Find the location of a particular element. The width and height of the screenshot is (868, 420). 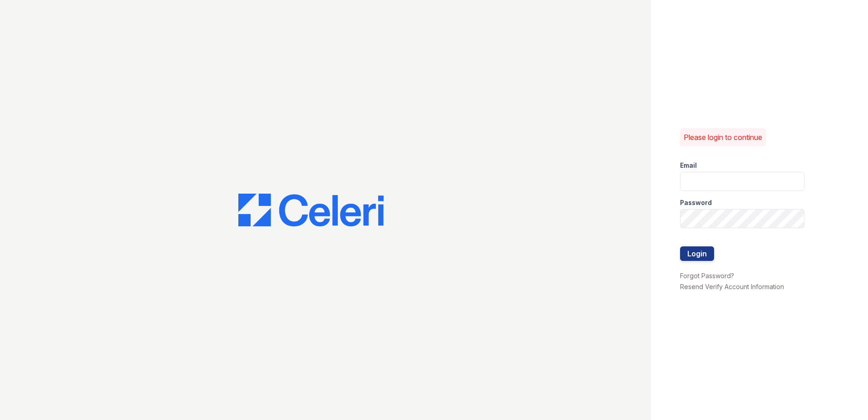

label: Password is located at coordinates (696, 203).